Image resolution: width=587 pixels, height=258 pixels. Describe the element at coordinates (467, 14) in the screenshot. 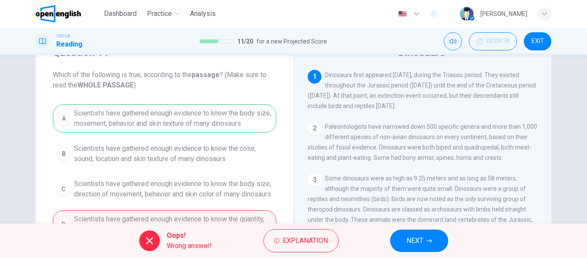

I see `img: Profile picture` at that location.